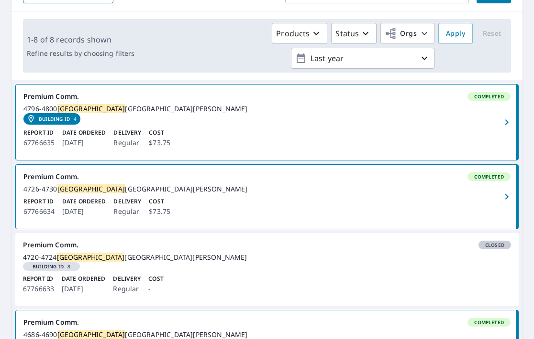  I want to click on span: Apply, so click(455, 33).